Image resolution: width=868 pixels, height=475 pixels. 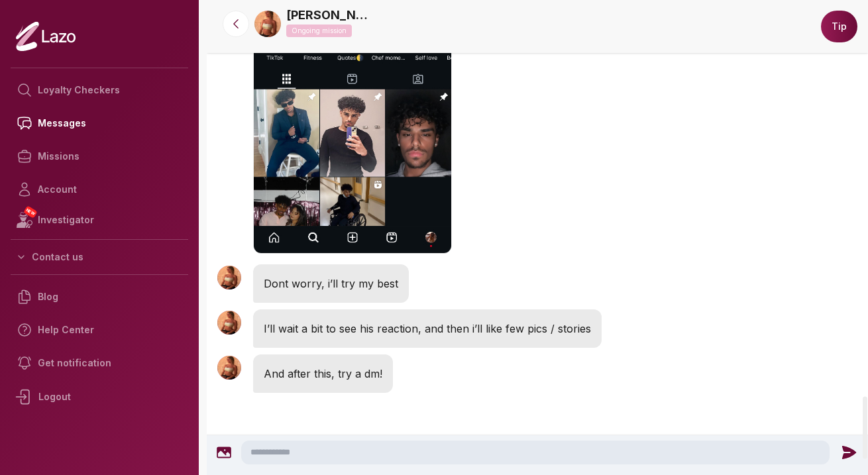 What do you see at coordinates (31, 212) in the screenshot?
I see `span: NEW` at bounding box center [31, 212].